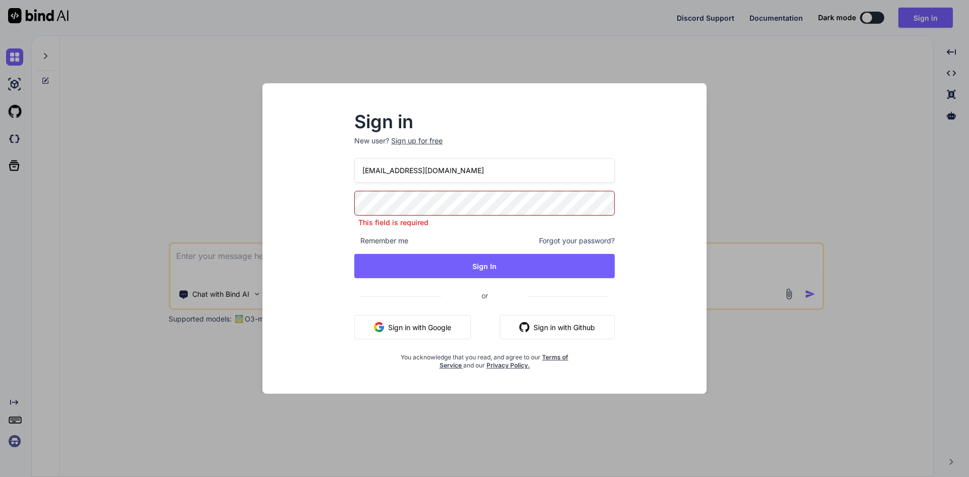 Image resolution: width=969 pixels, height=477 pixels. I want to click on p: New user?, so click(484, 147).